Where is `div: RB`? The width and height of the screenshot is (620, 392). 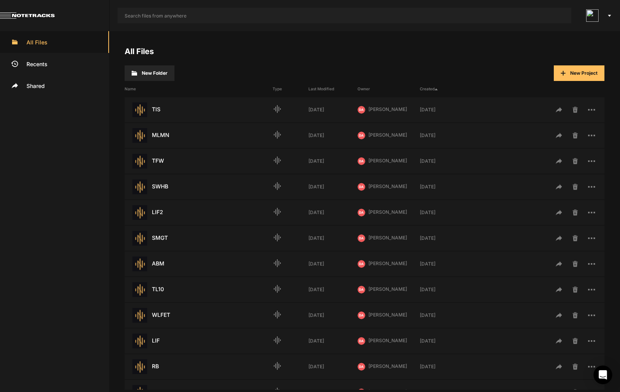 div: RB is located at coordinates (199, 367).